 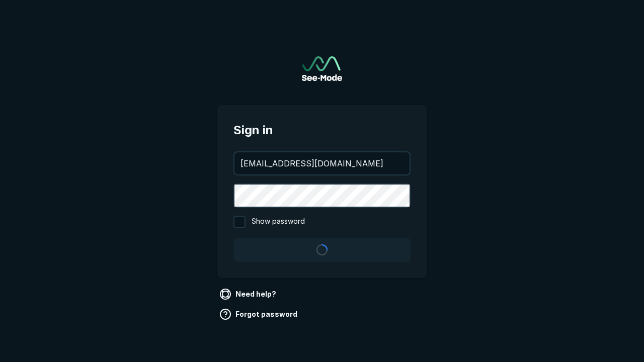 I want to click on input: your@email.com, so click(x=322, y=164).